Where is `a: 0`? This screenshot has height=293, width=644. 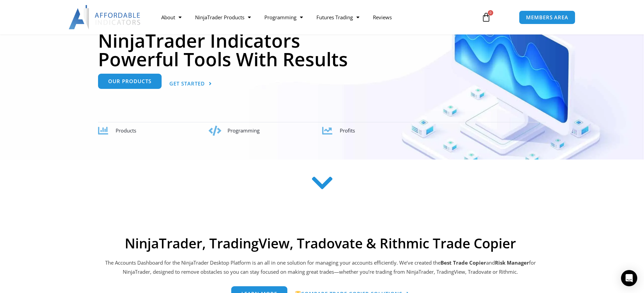
a: 0 is located at coordinates (486, 17).